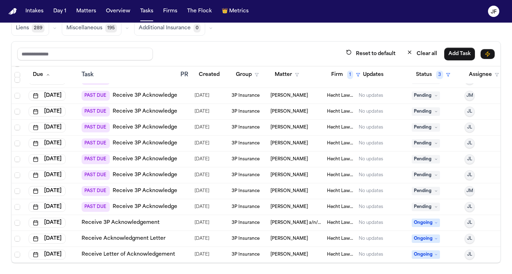  Describe the element at coordinates (202, 239) in the screenshot. I see `span: 3/6/2025, 7:43:19 PM` at that location.